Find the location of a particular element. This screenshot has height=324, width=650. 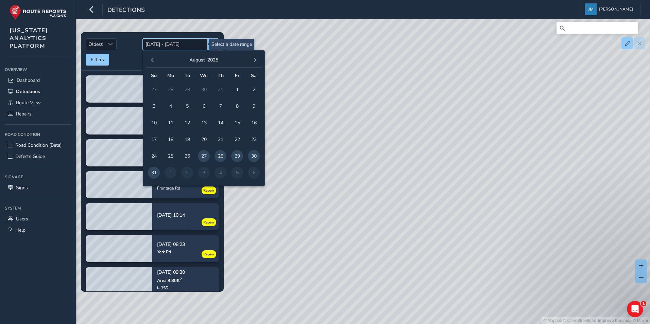

span: 16 is located at coordinates (254, 123).